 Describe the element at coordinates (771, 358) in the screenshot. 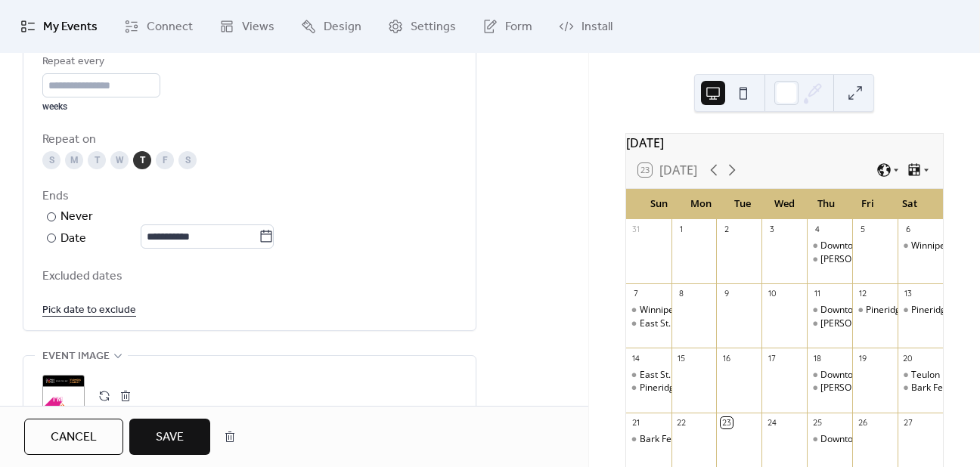

I see `div: 17` at that location.